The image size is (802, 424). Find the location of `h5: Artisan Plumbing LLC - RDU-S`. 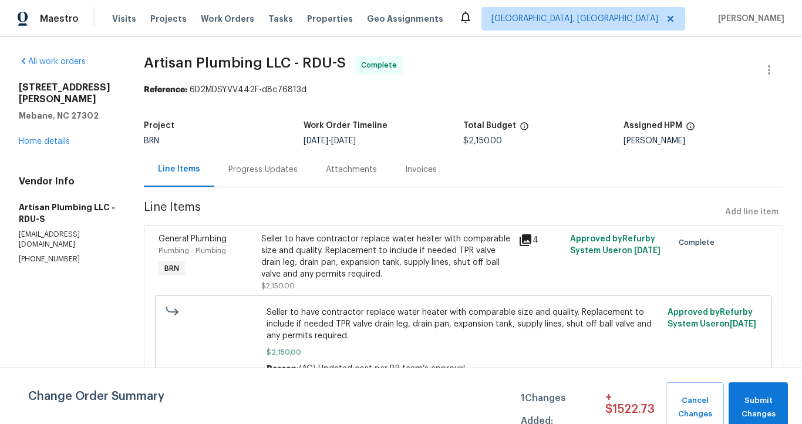

h5: Artisan Plumbing LLC - RDU-S is located at coordinates (67, 213).